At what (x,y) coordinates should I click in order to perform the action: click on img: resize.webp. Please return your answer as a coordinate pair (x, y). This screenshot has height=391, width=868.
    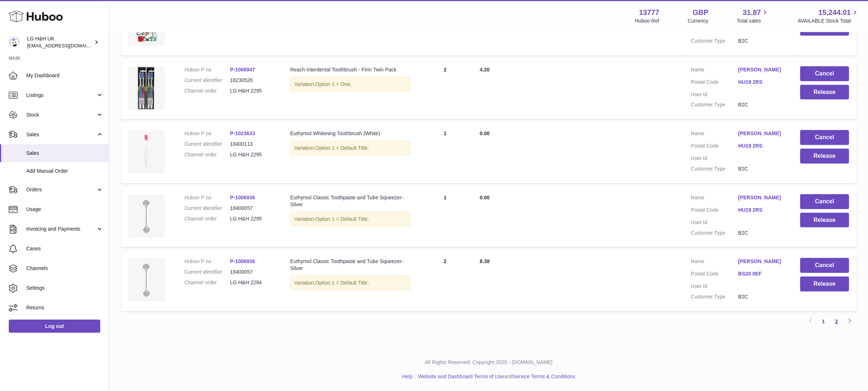
    Looking at the image, I should click on (147, 152).